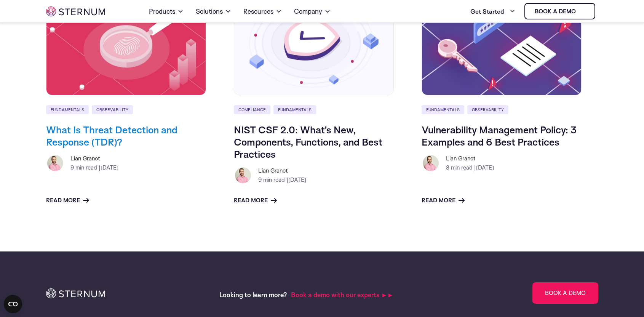 Image resolution: width=644 pixels, height=317 pixels. I want to click on a: Solutions, so click(213, 11).